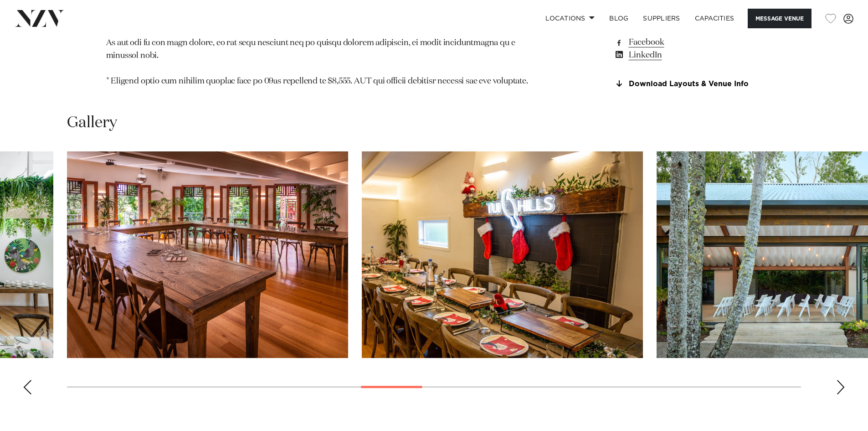 The width and height of the screenshot is (868, 431). I want to click on a: Facebook, so click(688, 43).